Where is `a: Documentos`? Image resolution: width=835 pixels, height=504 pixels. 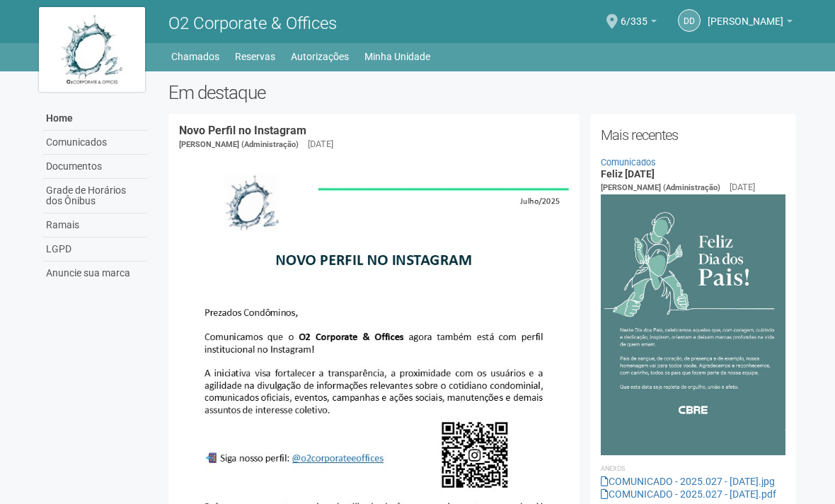 a: Documentos is located at coordinates (95, 167).